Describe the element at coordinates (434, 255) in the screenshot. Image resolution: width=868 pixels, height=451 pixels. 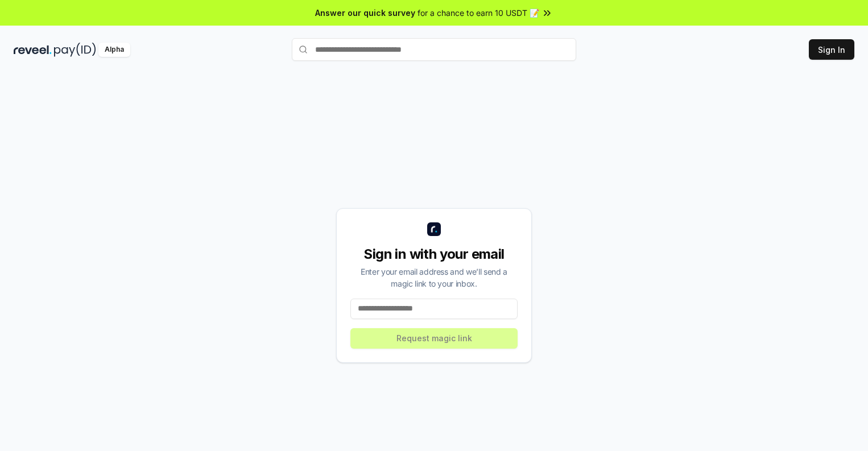
I see `div: Sign in with your email` at that location.